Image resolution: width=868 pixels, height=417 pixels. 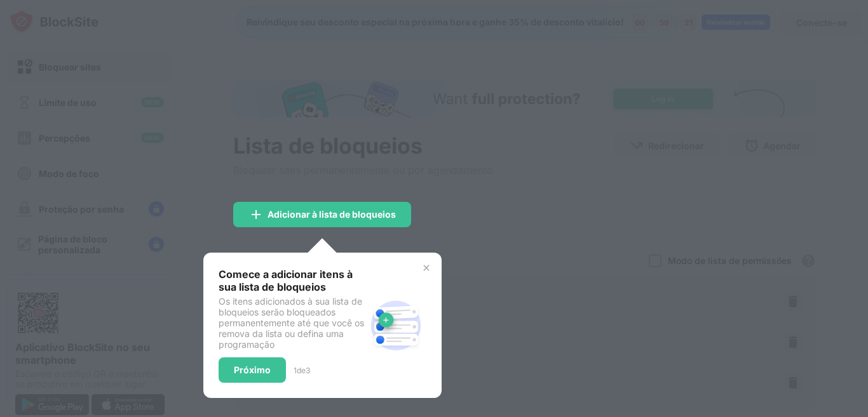 I want to click on img: block-site.svg, so click(x=396, y=326).